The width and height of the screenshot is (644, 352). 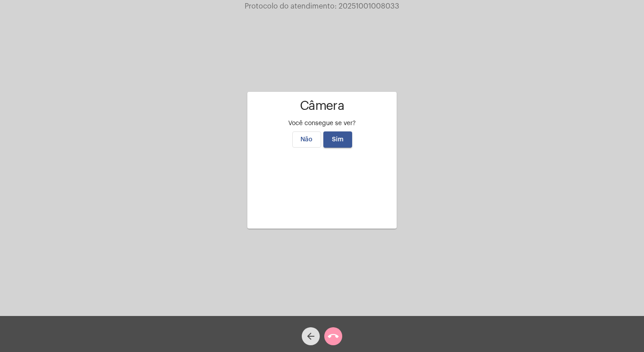 What do you see at coordinates (322, 106) in the screenshot?
I see `h1: Câmera` at bounding box center [322, 106].